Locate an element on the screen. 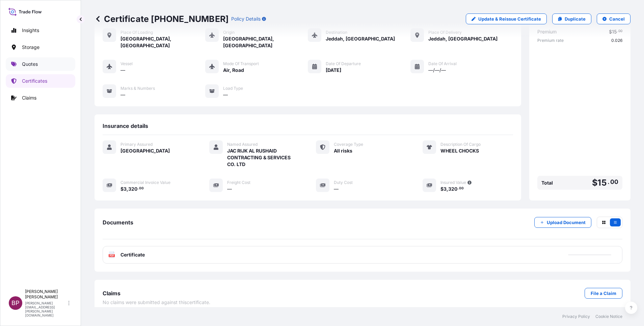 The height and width of the screenshot is (326, 644). span: Freight Cost is located at coordinates (239, 183).